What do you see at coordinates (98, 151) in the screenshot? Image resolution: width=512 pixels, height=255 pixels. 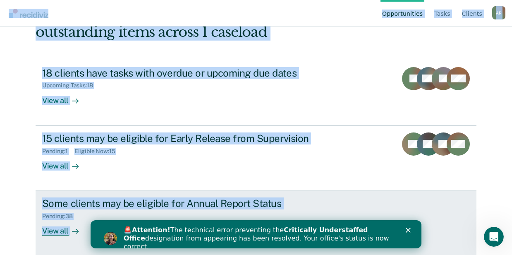 I see `div: Eligible Now : 15` at bounding box center [98, 151].